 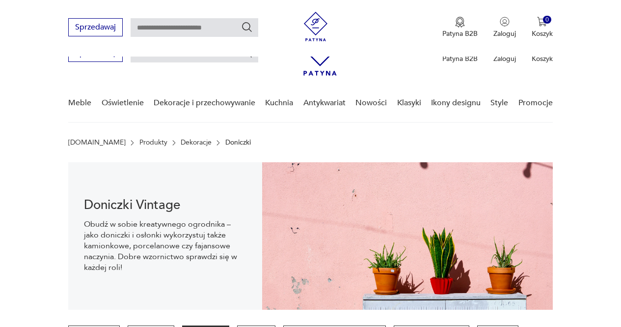 I want to click on a: Meble, so click(x=80, y=103).